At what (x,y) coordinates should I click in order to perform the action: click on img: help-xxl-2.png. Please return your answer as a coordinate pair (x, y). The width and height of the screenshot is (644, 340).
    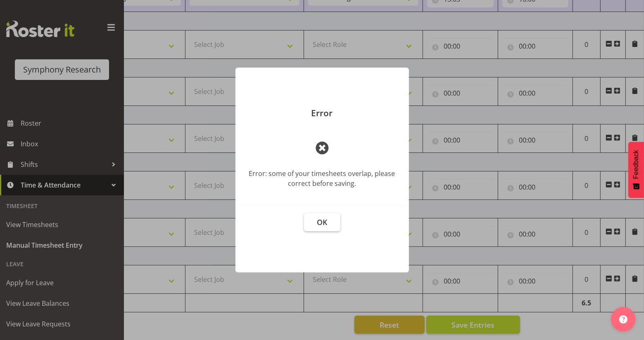
    Looking at the image, I should click on (623, 320).